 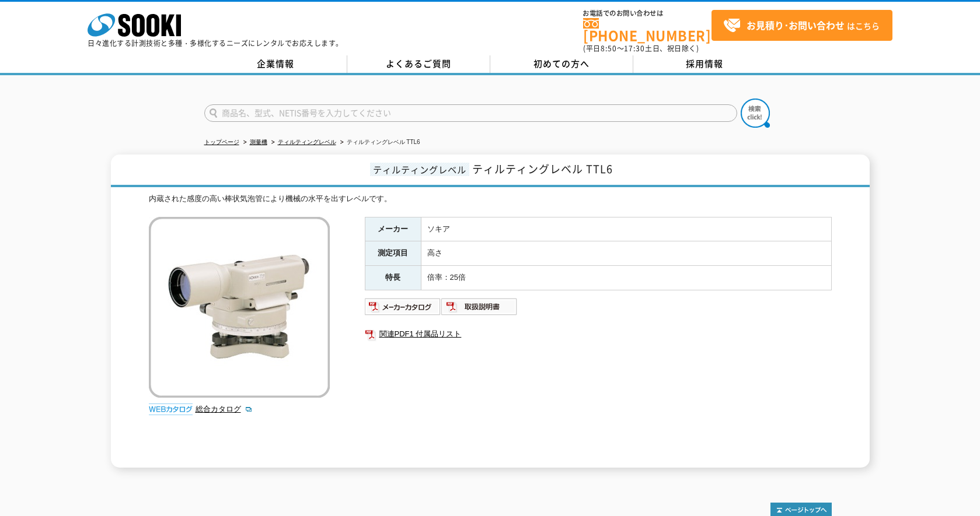 What do you see at coordinates (471, 113) in the screenshot?
I see `input: 商品名、型式、NETIS番号を入力してください` at bounding box center [471, 113].